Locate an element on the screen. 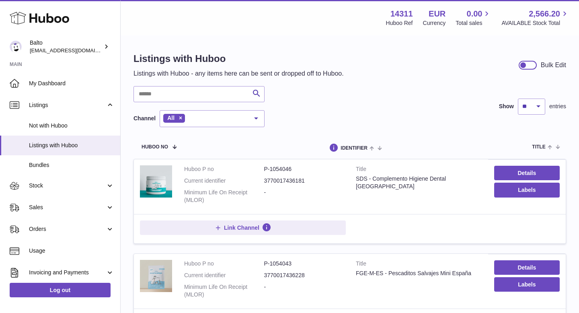 This screenshot has width=579, height=313. span: Not with Huboo is located at coordinates (72, 126).